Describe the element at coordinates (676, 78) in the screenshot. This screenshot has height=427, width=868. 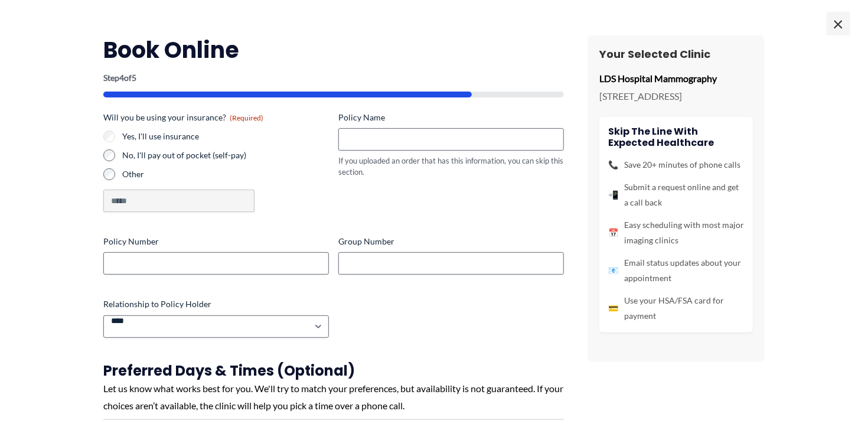
I see `p: LDS Hospital Mammography` at that location.